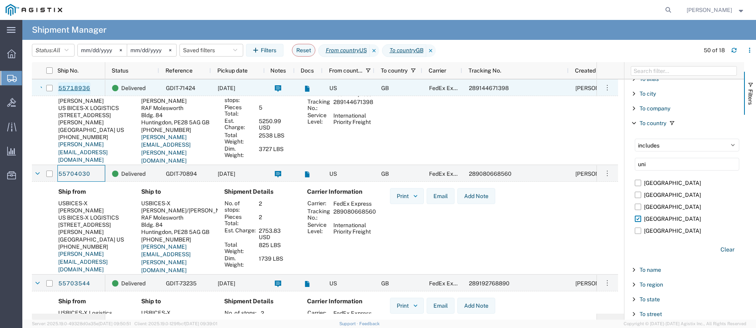  Describe the element at coordinates (233, 71) in the screenshot. I see `span: Pickup date` at that location.